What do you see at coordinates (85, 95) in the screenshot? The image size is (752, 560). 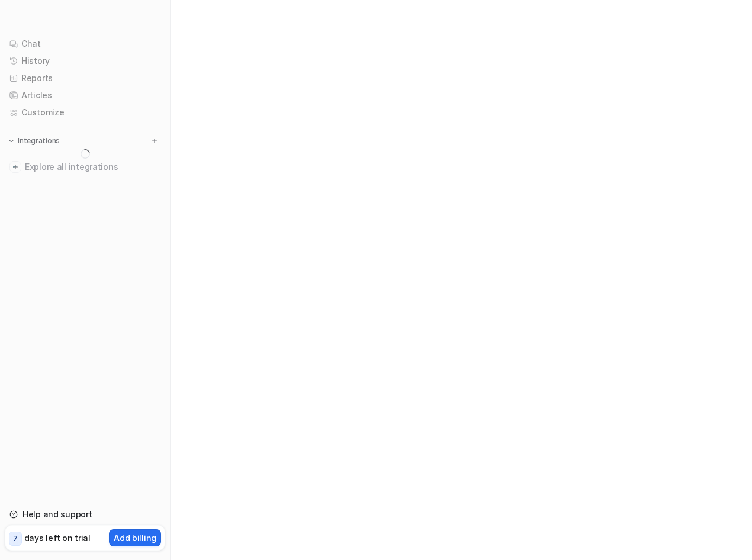 I see `a: Articles` at bounding box center [85, 95].